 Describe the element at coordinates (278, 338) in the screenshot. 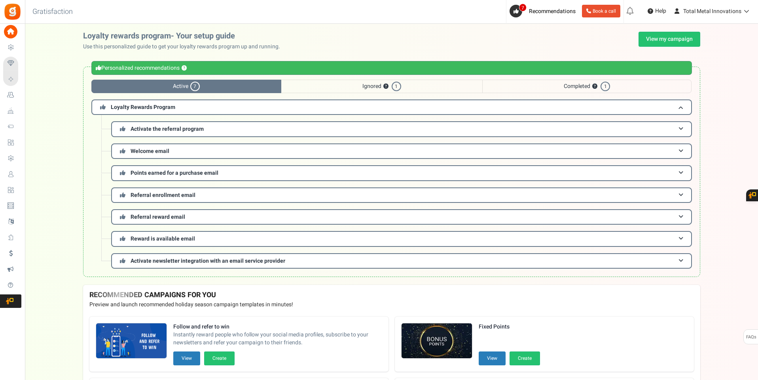

I see `span: Instantly reward people who follow your social media profiles, subscribe to your newsletters and ...` at that location.